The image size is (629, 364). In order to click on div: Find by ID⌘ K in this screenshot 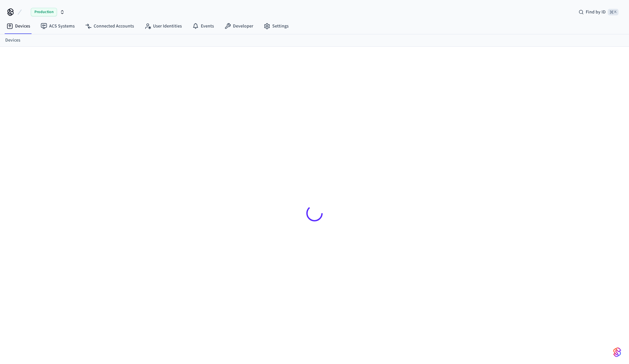, I will do `click(598, 12)`.